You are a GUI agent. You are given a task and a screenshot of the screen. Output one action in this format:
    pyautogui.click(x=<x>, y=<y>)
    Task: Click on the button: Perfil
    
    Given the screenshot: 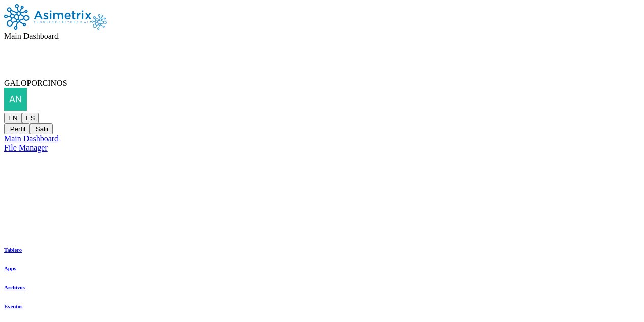 What is the action you would take?
    pyautogui.click(x=17, y=128)
    